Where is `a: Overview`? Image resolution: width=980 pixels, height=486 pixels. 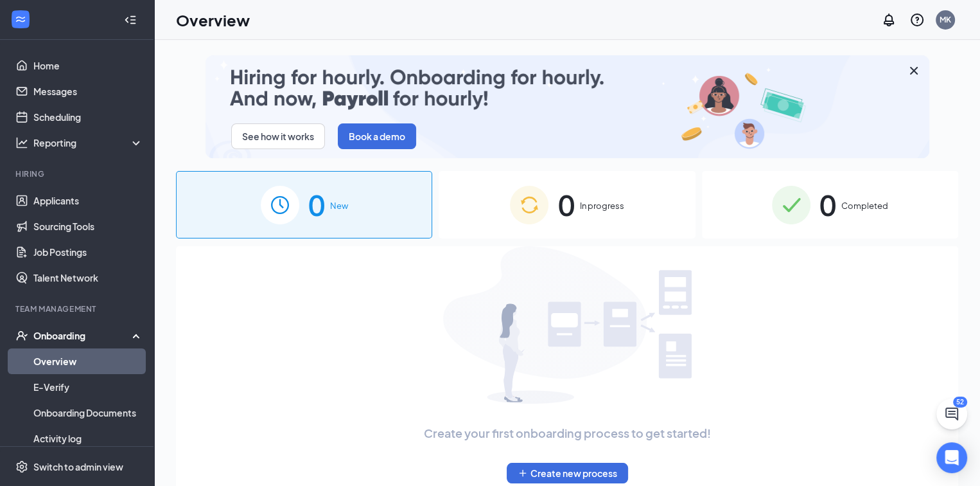 a: Overview is located at coordinates (88, 361).